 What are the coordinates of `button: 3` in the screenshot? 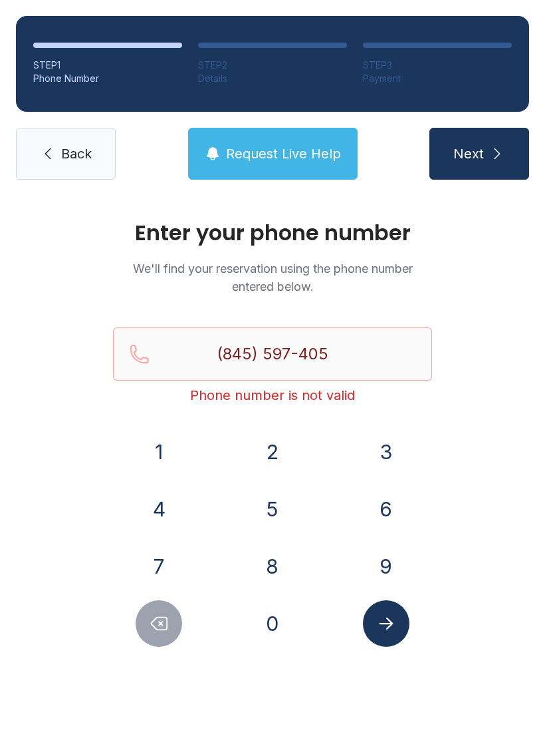 It's located at (387, 452).